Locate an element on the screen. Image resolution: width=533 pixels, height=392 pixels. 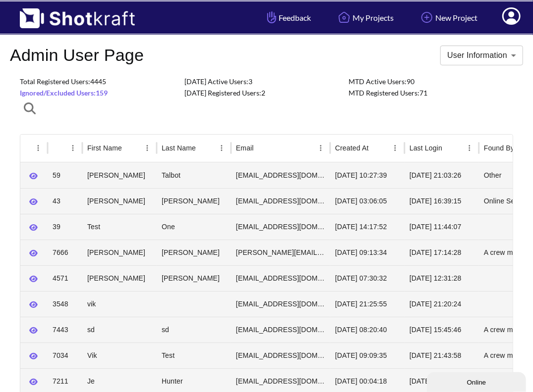
span: Feedback is located at coordinates (288, 17).